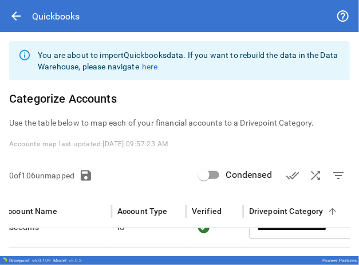 The width and height of the screenshot is (359, 265). What do you see at coordinates (30, 211) in the screenshot?
I see `div: Account Name` at bounding box center [30, 211].